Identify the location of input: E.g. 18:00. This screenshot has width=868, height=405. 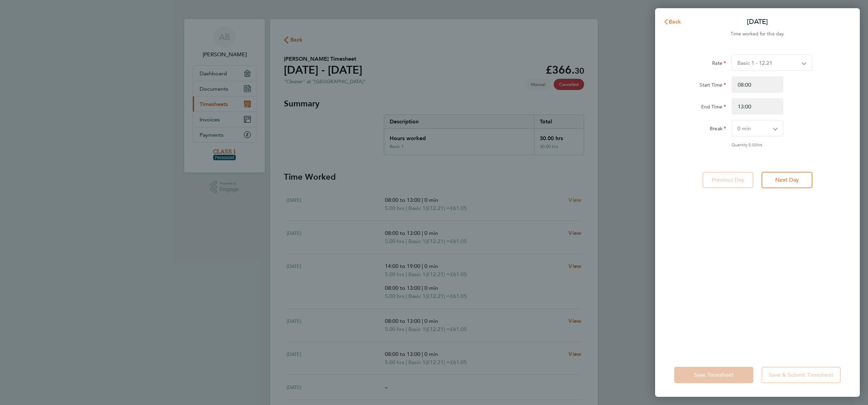
(757, 107).